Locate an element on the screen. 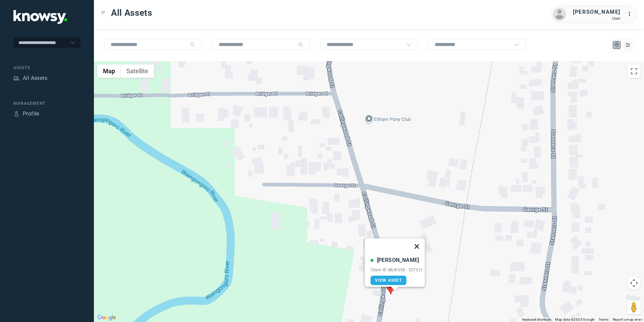 This screenshot has width=644, height=322. div: Management is located at coordinates (47, 104).